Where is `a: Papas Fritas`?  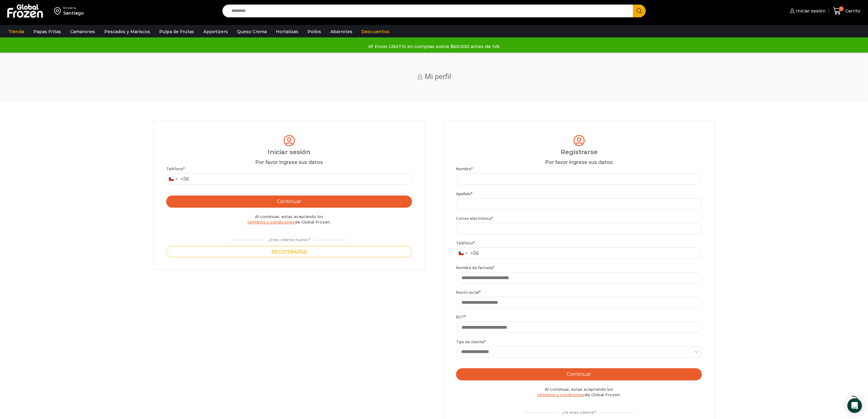 a: Papas Fritas is located at coordinates (47, 32).